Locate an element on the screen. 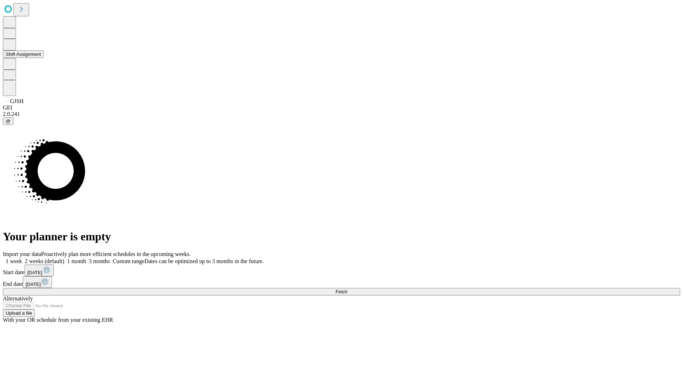  div: 2.0.241 is located at coordinates (341, 114).